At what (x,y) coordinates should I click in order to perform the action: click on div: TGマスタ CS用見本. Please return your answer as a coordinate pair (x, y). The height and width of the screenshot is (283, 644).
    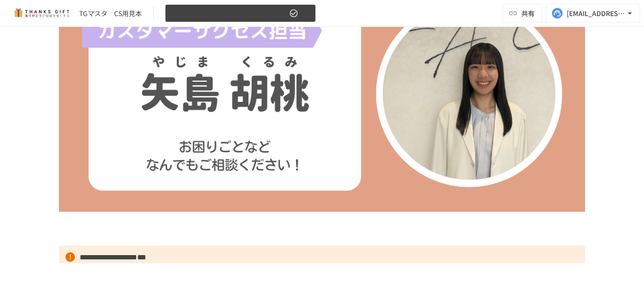
    Looking at the image, I should click on (110, 13).